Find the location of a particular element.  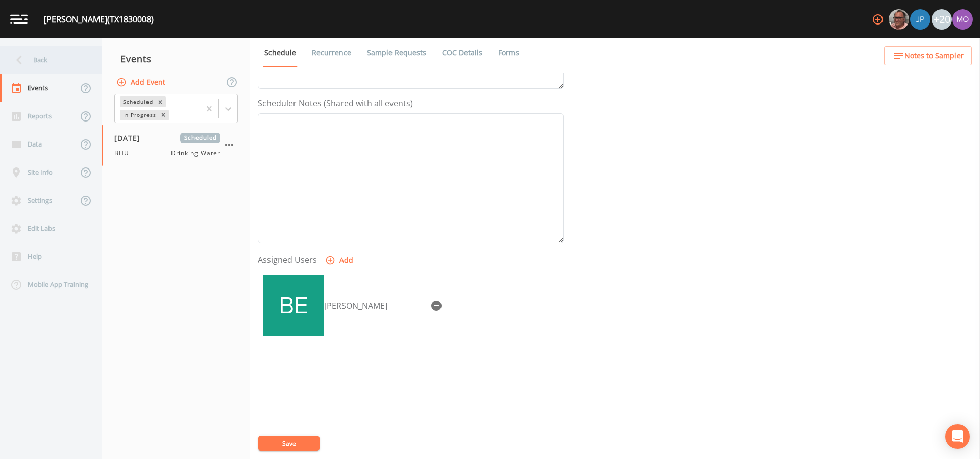

div: In Progress is located at coordinates (139, 115).